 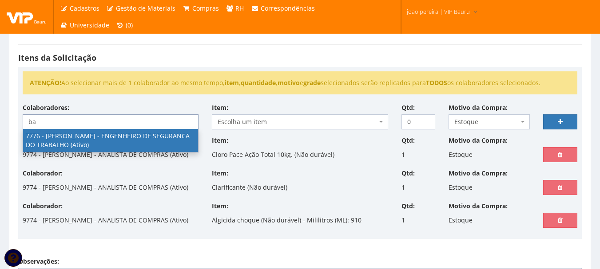 I want to click on strong: grade, so click(x=312, y=83).